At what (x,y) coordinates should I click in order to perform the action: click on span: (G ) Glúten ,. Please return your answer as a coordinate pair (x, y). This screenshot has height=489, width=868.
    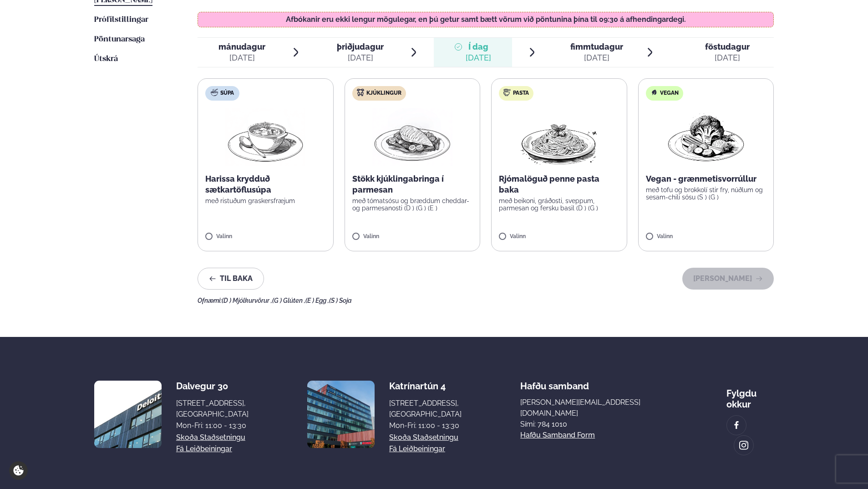
    Looking at the image, I should click on (289, 301).